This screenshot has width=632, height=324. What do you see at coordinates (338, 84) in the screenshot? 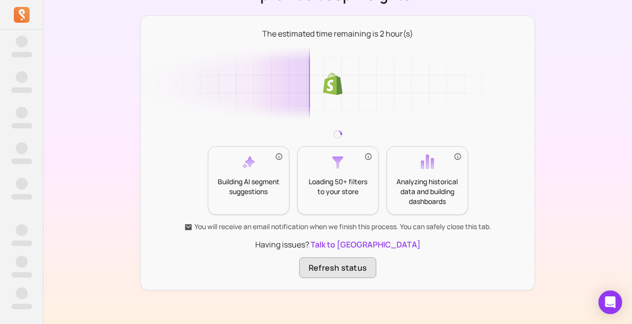
I see `img: Data loading` at bounding box center [338, 84].